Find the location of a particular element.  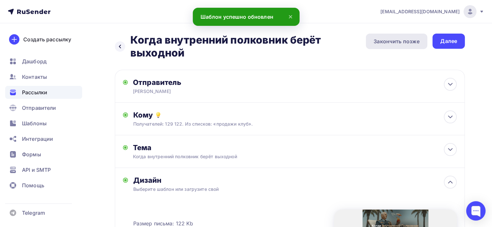

div: Когда внутренний полковник берёт выходной is located at coordinates (191, 157).